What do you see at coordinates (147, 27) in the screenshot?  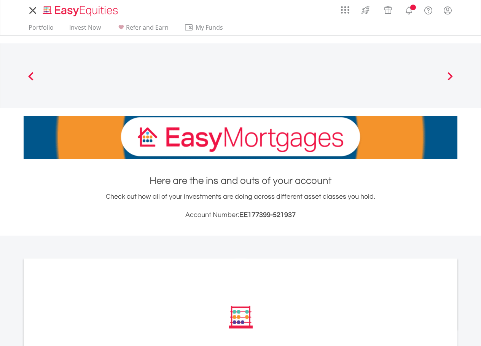 I see `span: Refer and Earn` at bounding box center [147, 27].